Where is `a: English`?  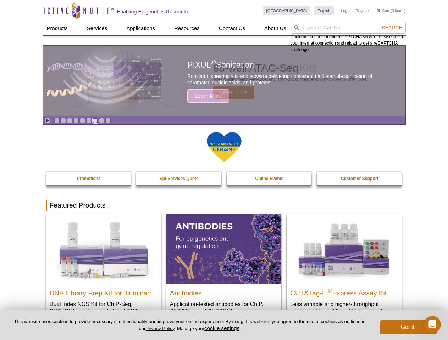
a: English is located at coordinates (324, 11).